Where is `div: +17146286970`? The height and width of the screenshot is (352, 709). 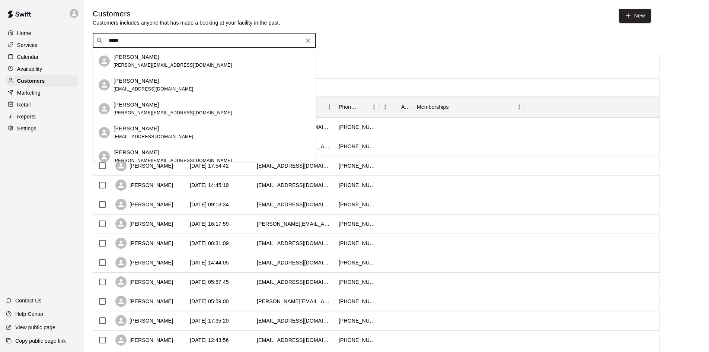 div: +17146286970 is located at coordinates (357, 282).